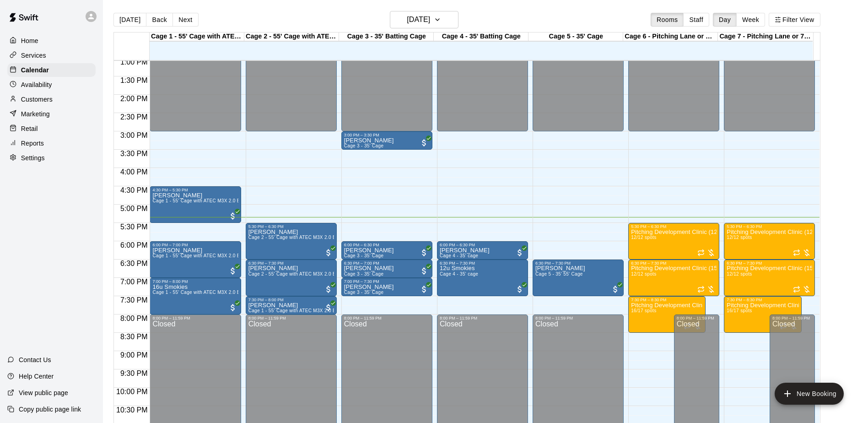  I want to click on span: Cage 5 - 35' 55' Cage, so click(559, 274).